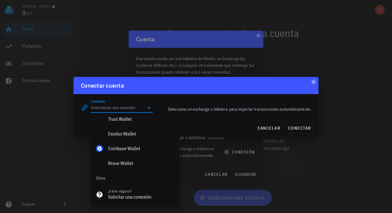  What do you see at coordinates (98, 101) in the screenshot?
I see `label: Conexión` at bounding box center [98, 101].